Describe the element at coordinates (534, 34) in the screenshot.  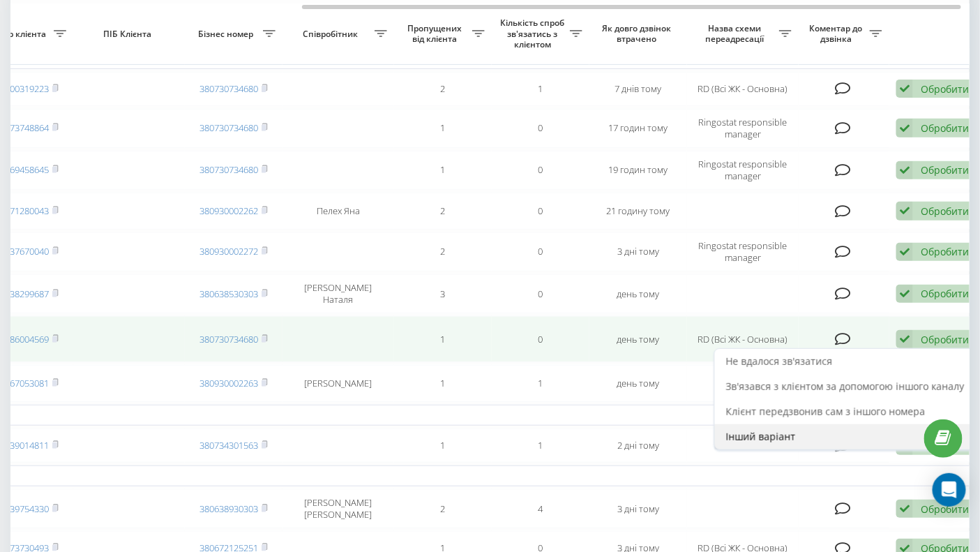
I see `span: Кількість спроб зв'язатись з клієнтом` at that location.